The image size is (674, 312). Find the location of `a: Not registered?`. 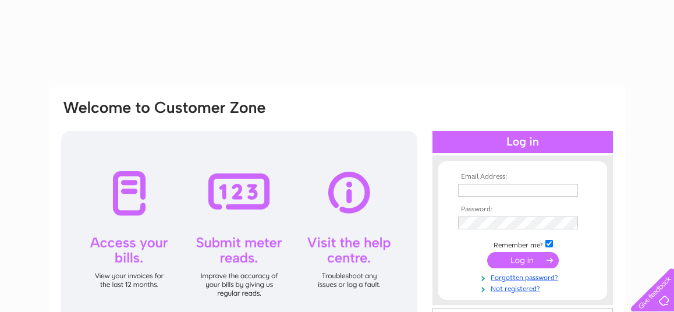

a: Not registered? is located at coordinates (524, 288).